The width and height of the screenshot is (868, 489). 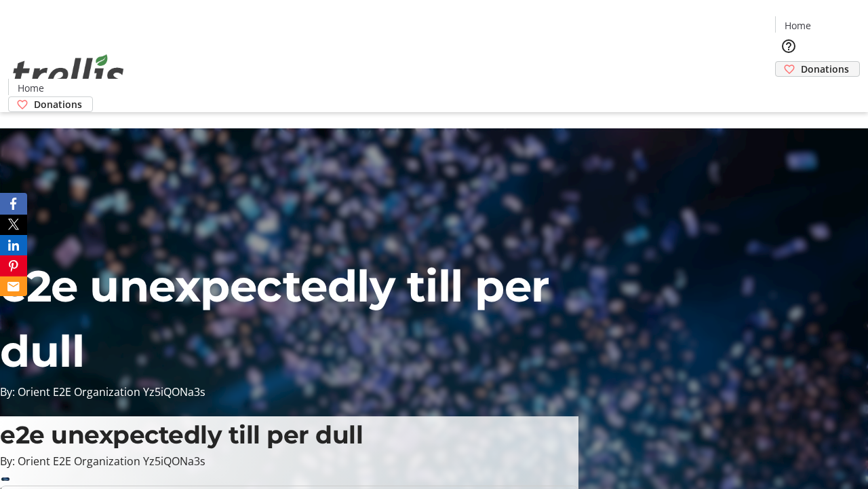 I want to click on button: Cart, so click(x=789, y=90).